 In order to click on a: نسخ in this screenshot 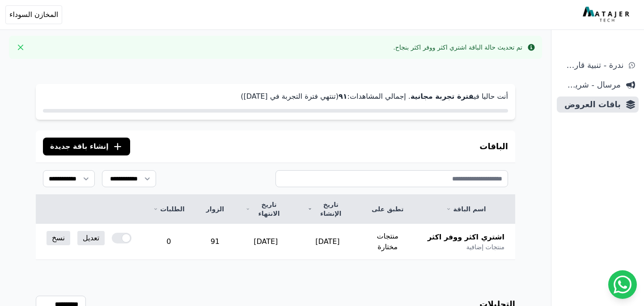, I will do `click(58, 238)`.